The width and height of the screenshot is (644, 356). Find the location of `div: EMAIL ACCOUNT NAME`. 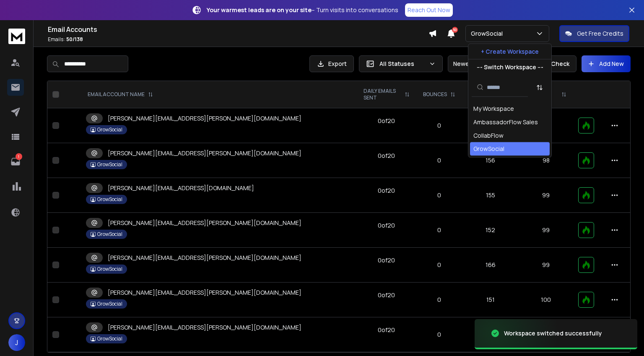

div: EMAIL ACCOUNT NAME is located at coordinates (120, 95).